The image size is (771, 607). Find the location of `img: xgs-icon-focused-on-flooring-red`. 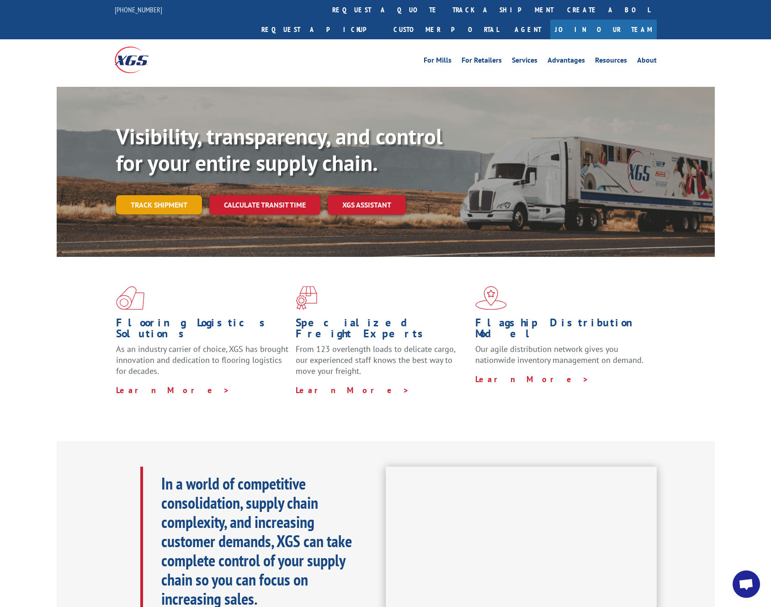

img: xgs-icon-focused-on-flooring-red is located at coordinates (306, 298).